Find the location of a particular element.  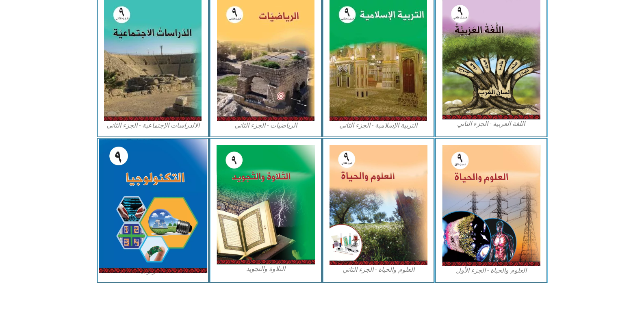

figcaption: العلوم والحياة - الجزء الأول is located at coordinates (491, 271).